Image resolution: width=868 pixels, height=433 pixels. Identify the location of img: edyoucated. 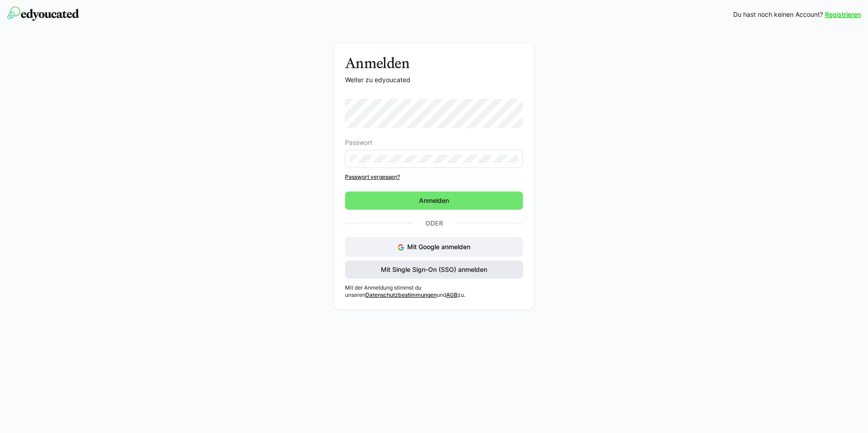
(43, 14).